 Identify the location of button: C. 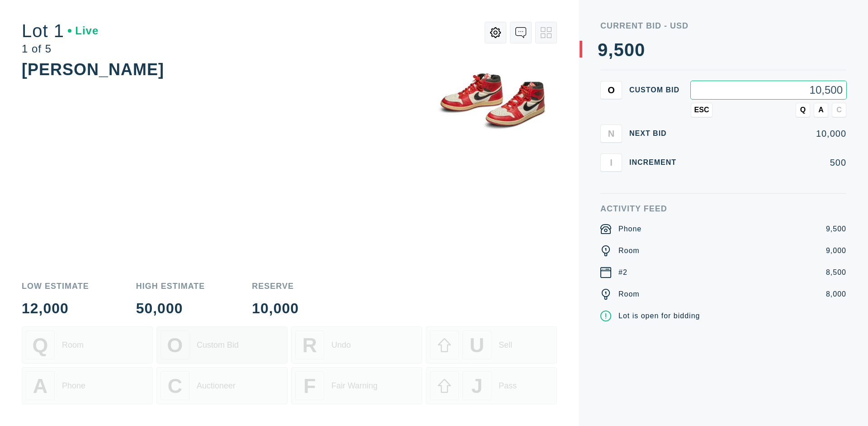
(839, 110).